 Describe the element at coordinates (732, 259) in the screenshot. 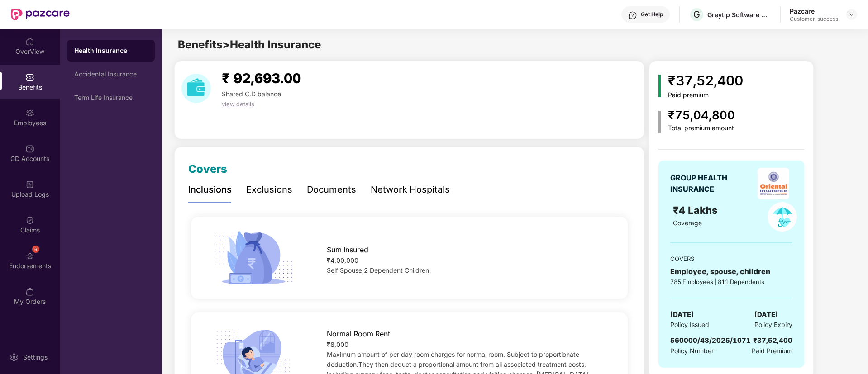

I see `div: COVERS` at that location.